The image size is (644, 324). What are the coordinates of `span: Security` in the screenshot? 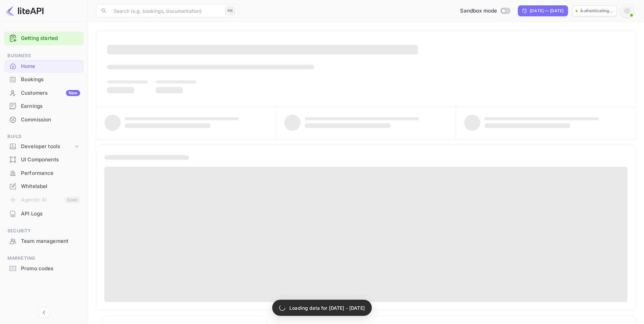 It's located at (44, 231).